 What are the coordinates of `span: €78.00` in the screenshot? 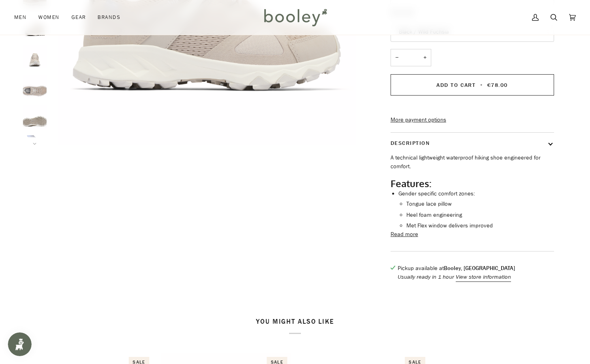 It's located at (498, 85).